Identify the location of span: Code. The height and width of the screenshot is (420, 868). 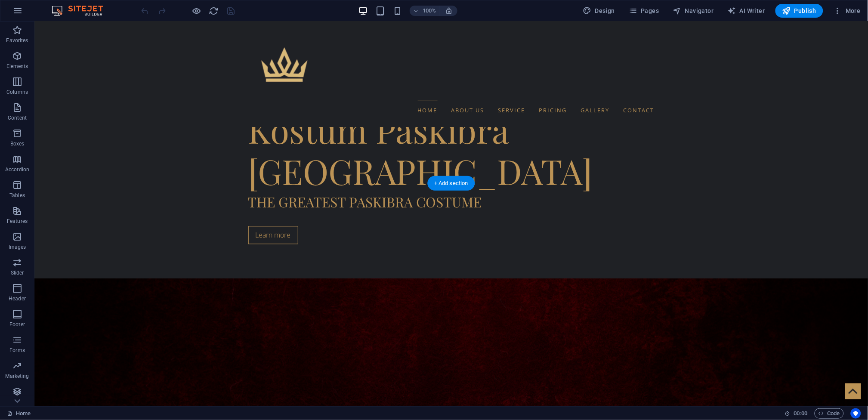
(829, 414).